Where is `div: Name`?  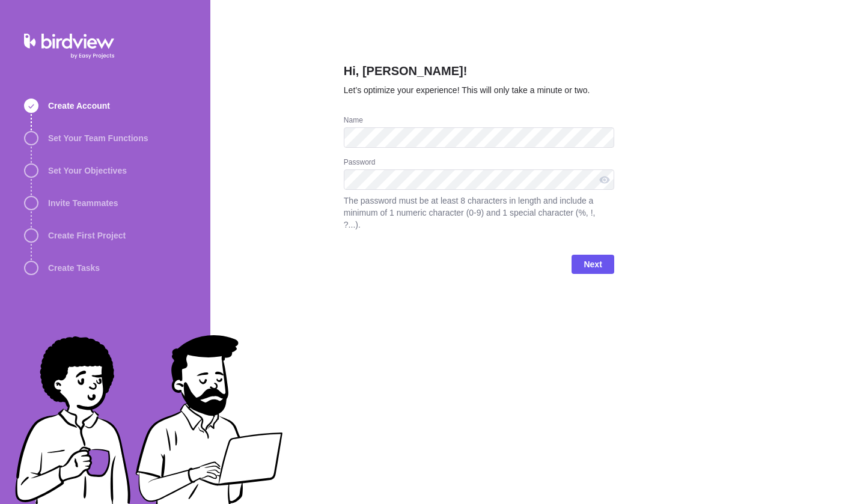
div: Name is located at coordinates (479, 122).